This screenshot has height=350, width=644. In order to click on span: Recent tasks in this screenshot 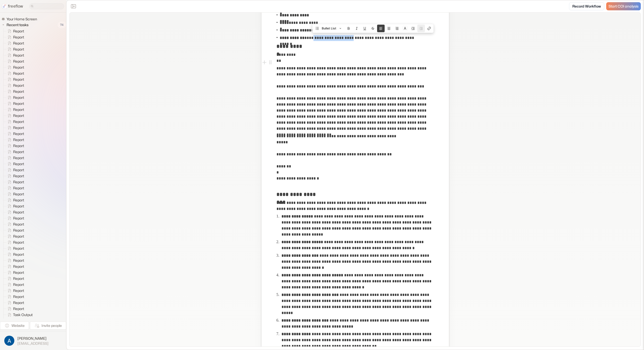, I will do `click(18, 25)`.